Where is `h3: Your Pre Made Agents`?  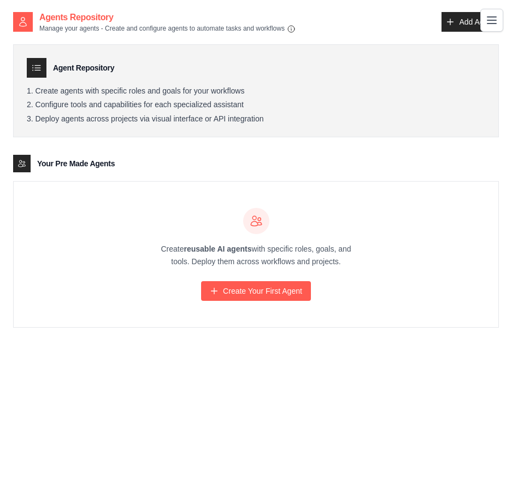 h3: Your Pre Made Agents is located at coordinates (76, 163).